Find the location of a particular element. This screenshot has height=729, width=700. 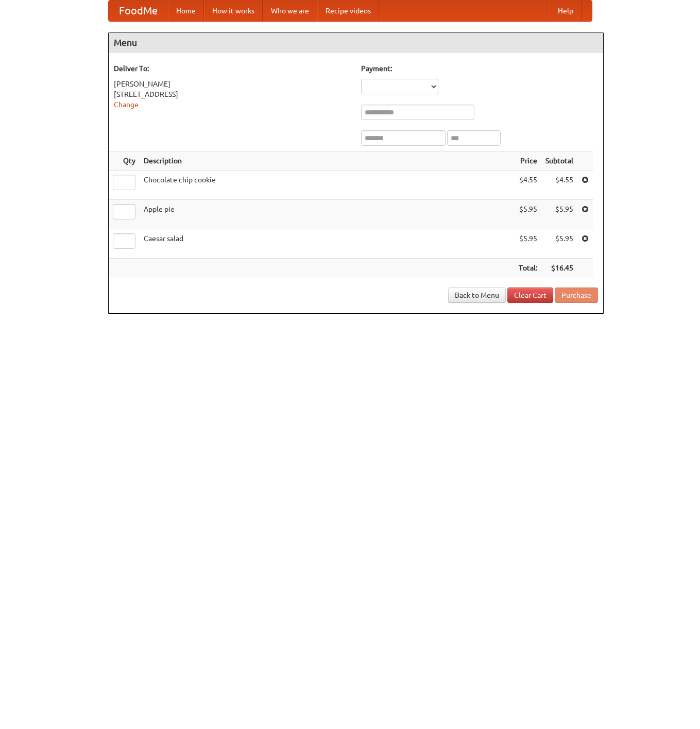

h5: Deliver To: is located at coordinates (232, 68).